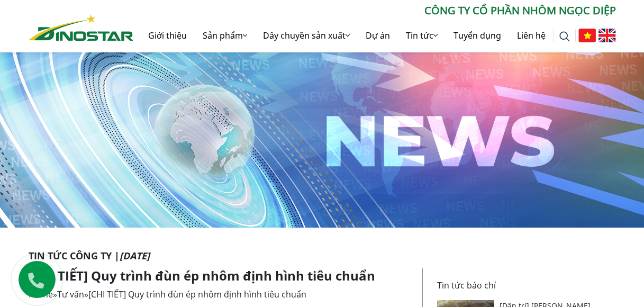  Describe the element at coordinates (477, 36) in the screenshot. I see `a: Tuyển dụng` at that location.